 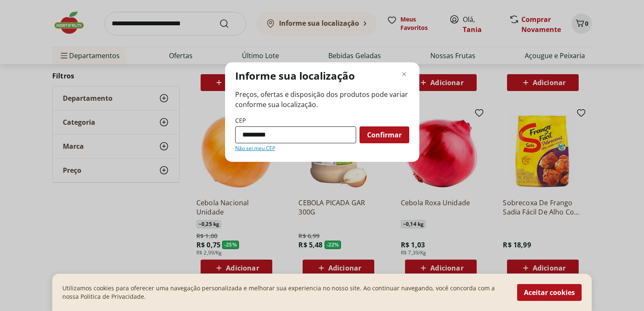 I want to click on span: Preços, ofertas e disposição dos produtos pode variar conforme sua localização., so click(x=322, y=99).